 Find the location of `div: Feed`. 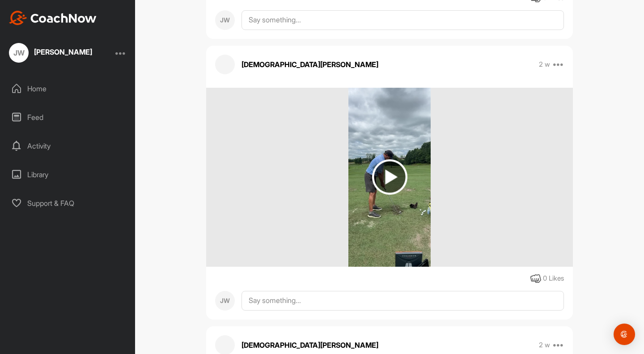

div: Feed is located at coordinates (68, 117).